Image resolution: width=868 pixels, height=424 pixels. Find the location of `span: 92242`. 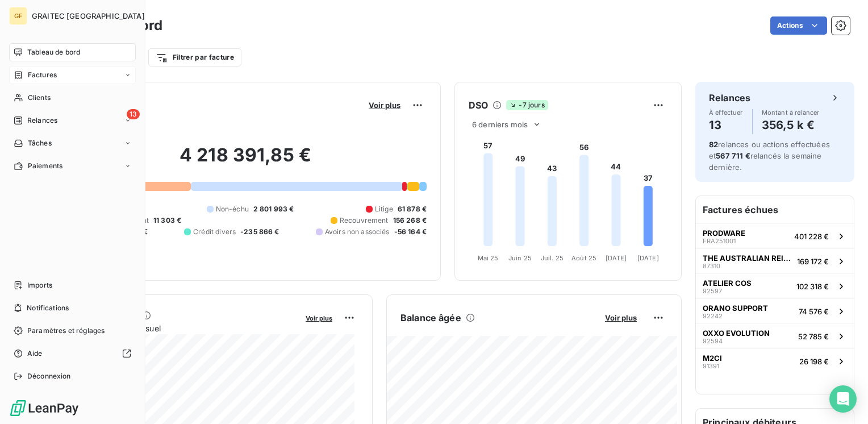

span: 92242 is located at coordinates (712, 316).